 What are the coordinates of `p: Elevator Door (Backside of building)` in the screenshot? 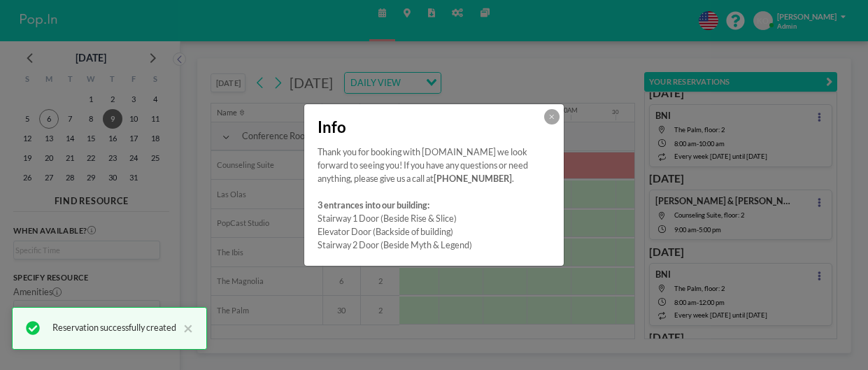 It's located at (435, 233).